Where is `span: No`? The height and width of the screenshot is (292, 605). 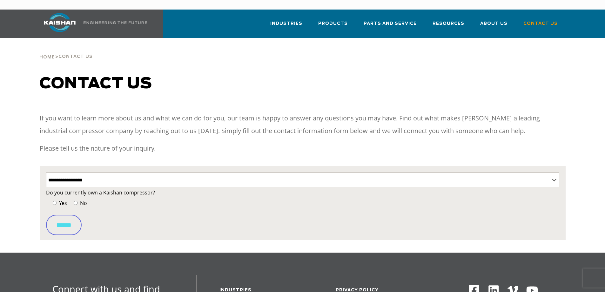 span: No is located at coordinates (83, 203).